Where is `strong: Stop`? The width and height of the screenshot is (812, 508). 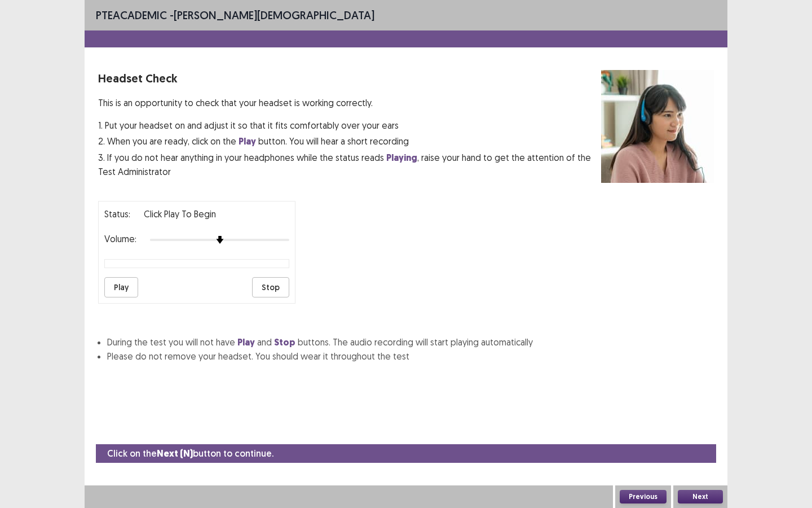 strong: Stop is located at coordinates (285, 342).